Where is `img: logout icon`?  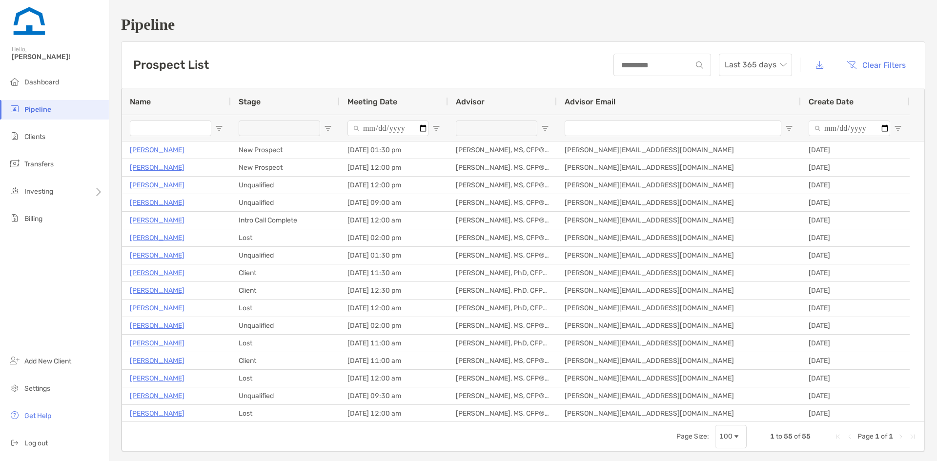 img: logout icon is located at coordinates (15, 443).